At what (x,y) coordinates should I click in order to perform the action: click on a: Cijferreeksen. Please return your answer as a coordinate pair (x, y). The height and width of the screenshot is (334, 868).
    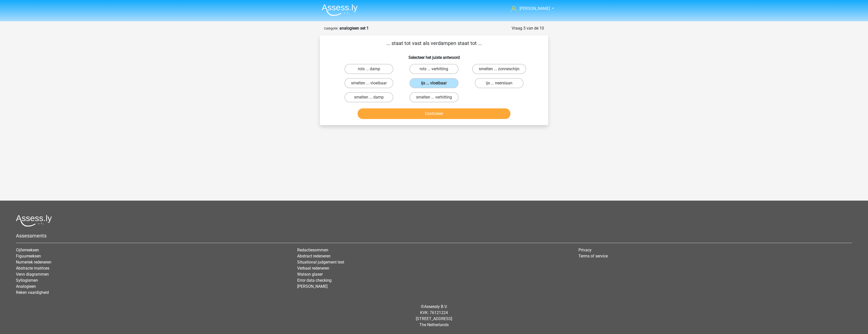
    Looking at the image, I should click on (27, 250).